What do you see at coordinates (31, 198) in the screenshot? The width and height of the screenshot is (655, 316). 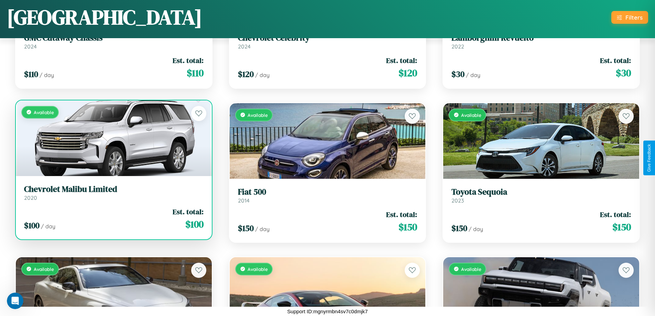 I see `span: 2020` at bounding box center [31, 198].